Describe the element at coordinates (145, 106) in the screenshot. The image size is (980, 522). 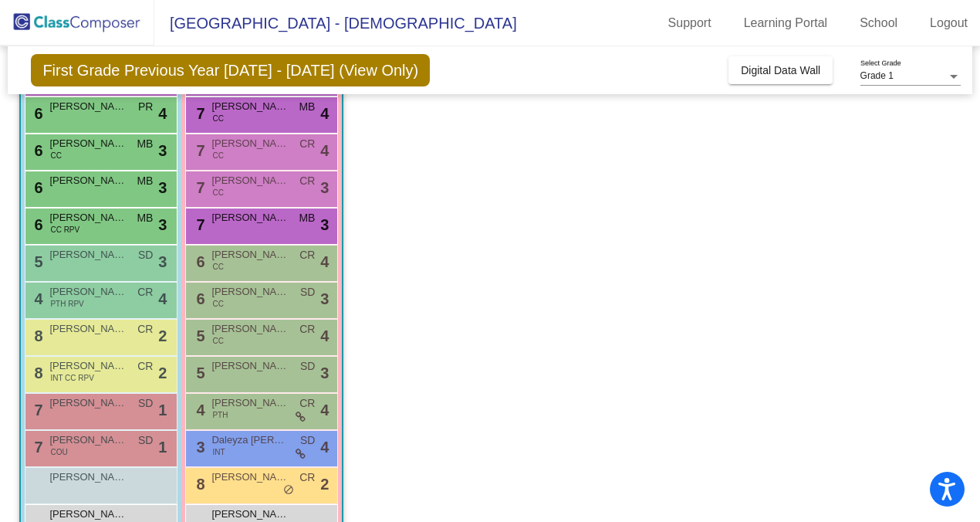
I see `span: PR` at that location.